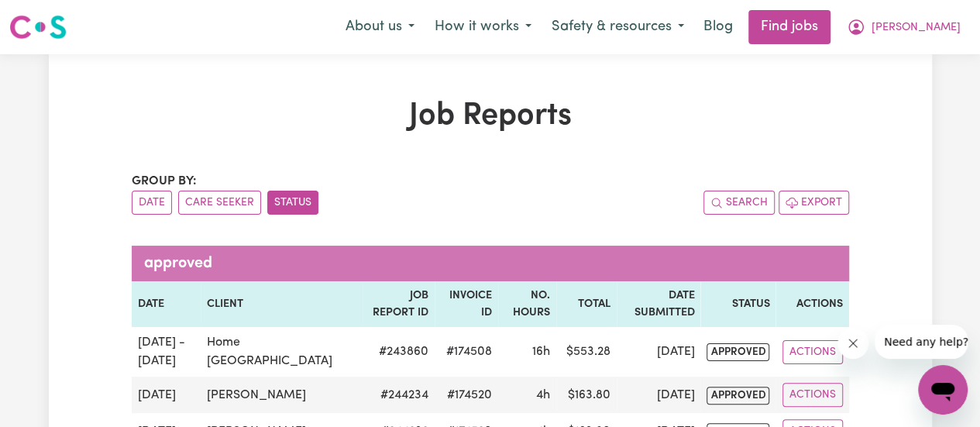 The width and height of the screenshot is (980, 427). What do you see at coordinates (38, 27) in the screenshot?
I see `a: Careseekers logo` at bounding box center [38, 27].